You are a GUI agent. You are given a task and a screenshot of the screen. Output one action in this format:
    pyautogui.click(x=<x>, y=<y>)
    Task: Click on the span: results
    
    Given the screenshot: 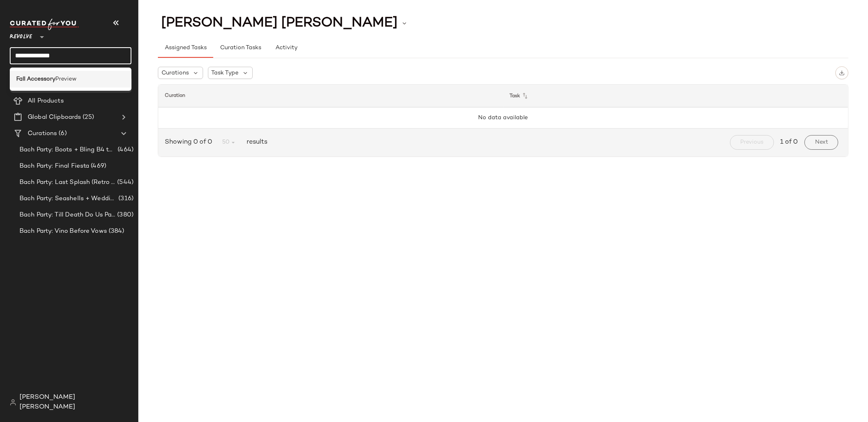 What is the action you would take?
    pyautogui.click(x=255, y=142)
    